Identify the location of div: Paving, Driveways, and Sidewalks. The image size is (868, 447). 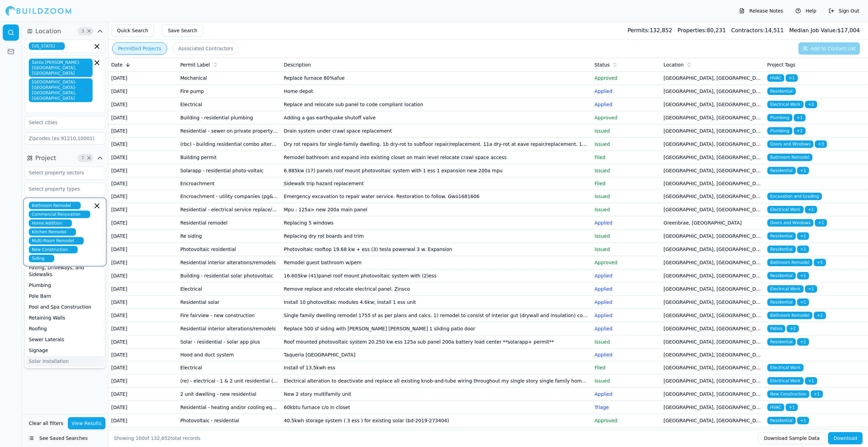
(65, 271).